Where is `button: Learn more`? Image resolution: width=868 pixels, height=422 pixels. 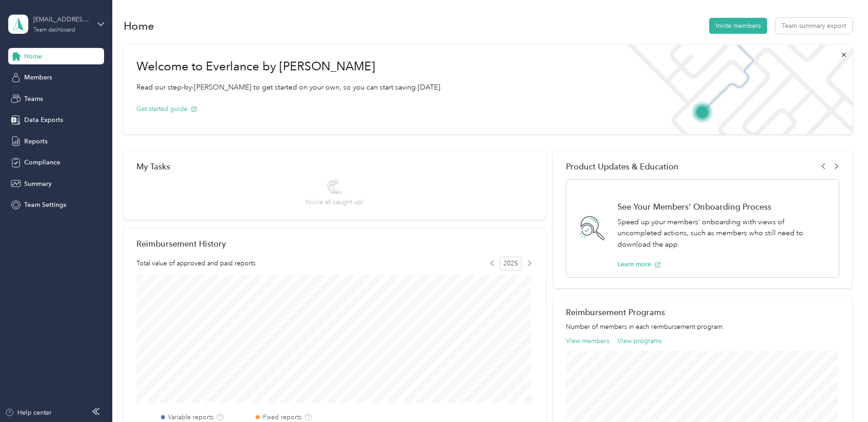 button: Learn more is located at coordinates (638, 264).